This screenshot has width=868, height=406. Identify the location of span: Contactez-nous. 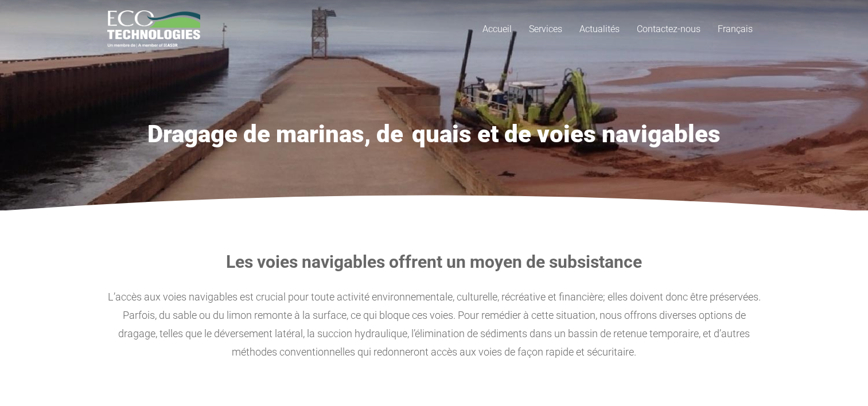
(668, 29).